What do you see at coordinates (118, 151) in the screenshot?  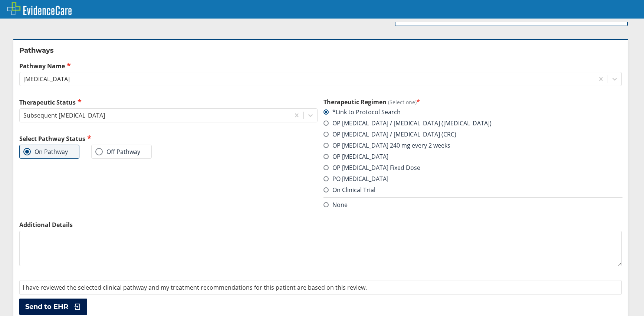 I see `label: Off Pathway` at bounding box center [118, 151].